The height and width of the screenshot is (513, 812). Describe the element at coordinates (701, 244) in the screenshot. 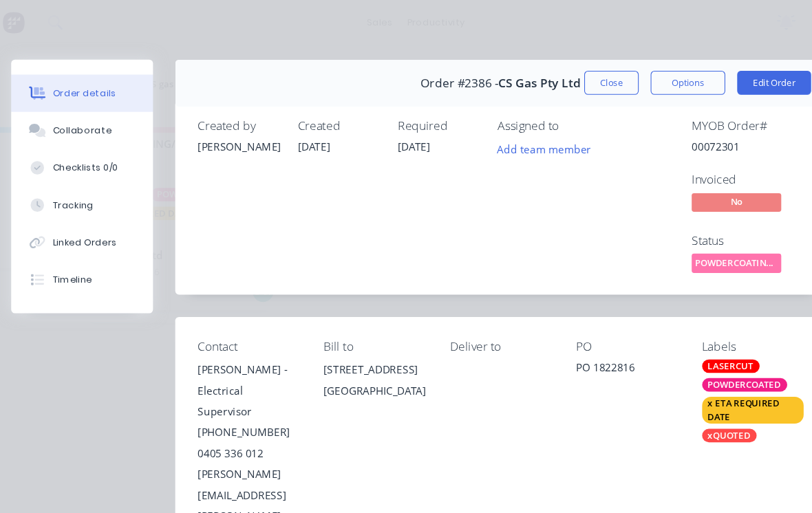

I see `button: POWDERCOATING/S...` at that location.